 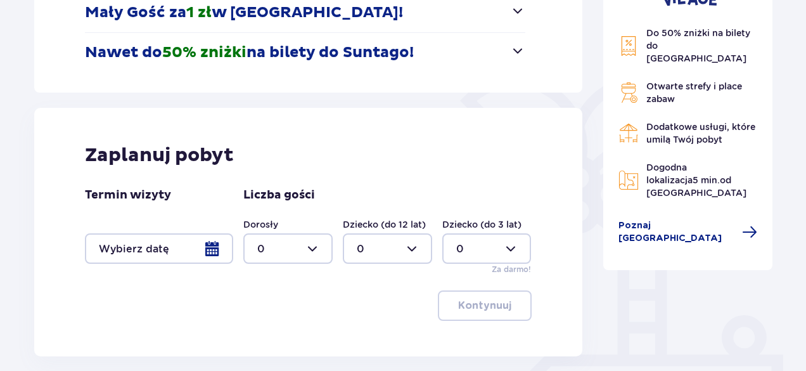 I want to click on img: Discount Icon, so click(x=629, y=46).